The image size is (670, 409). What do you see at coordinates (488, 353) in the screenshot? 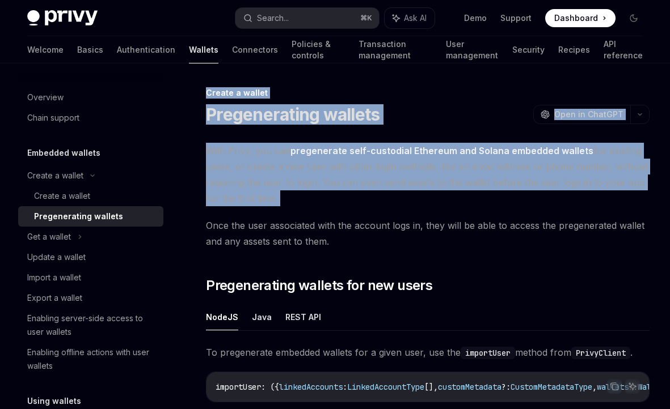
I see `code: importUser` at bounding box center [488, 353].